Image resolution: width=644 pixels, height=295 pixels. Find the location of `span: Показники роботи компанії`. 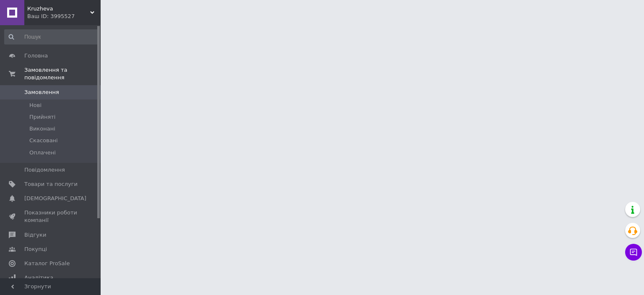

span: Показники роботи компанії is located at coordinates (51, 216).